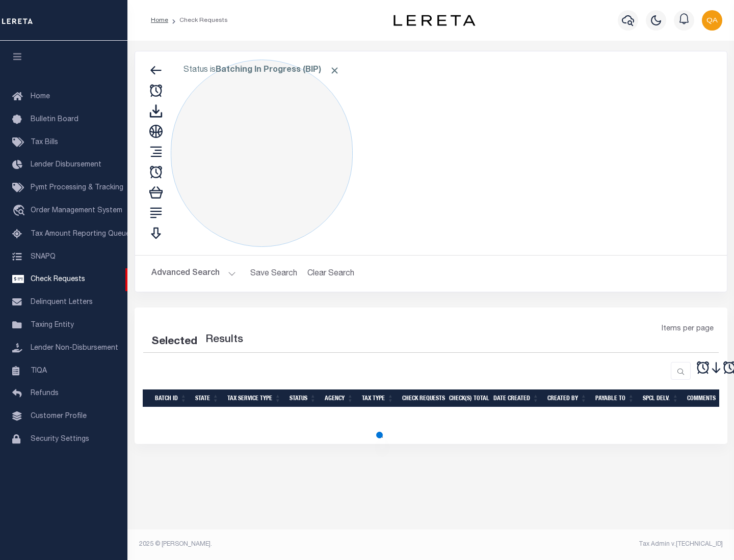  I want to click on img: logo-dark.svg, so click(434, 20).